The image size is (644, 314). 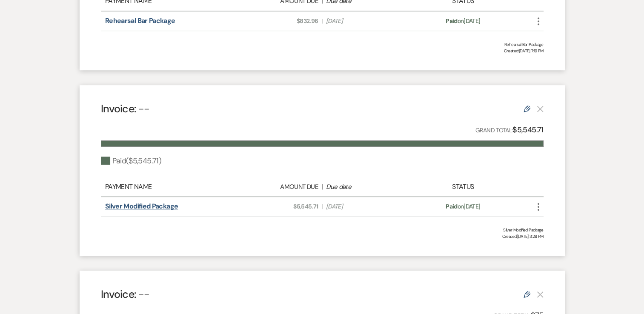 I want to click on div: Due date, so click(x=365, y=187).